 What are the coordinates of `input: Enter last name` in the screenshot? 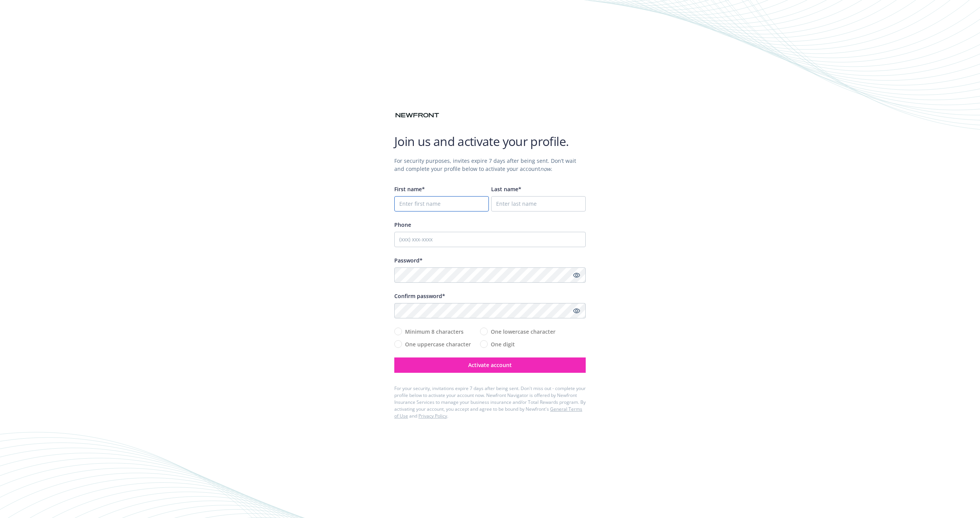 It's located at (539, 204).